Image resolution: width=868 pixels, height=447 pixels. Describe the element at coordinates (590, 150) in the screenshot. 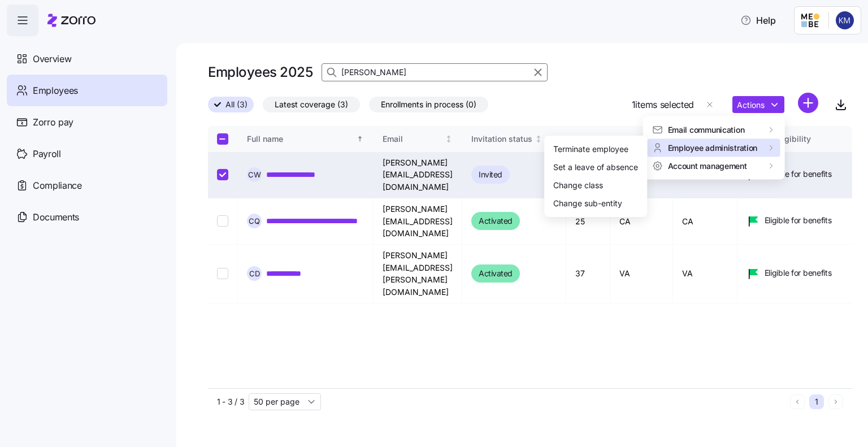

I see `div: Terminate employee` at that location.